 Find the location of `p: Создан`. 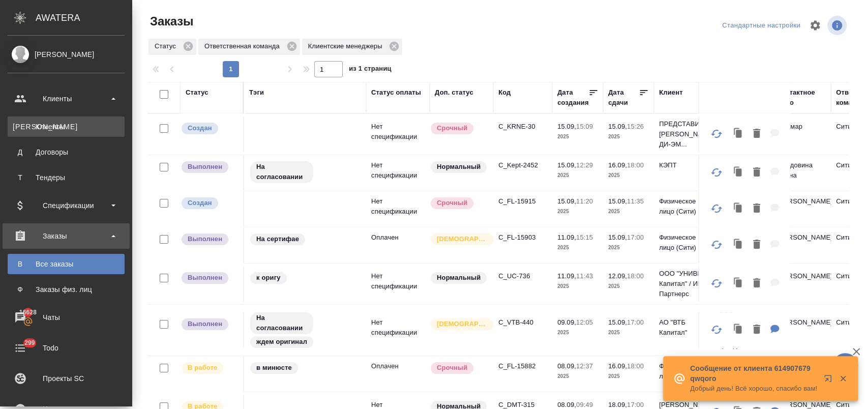

p: Создан is located at coordinates (200, 128).